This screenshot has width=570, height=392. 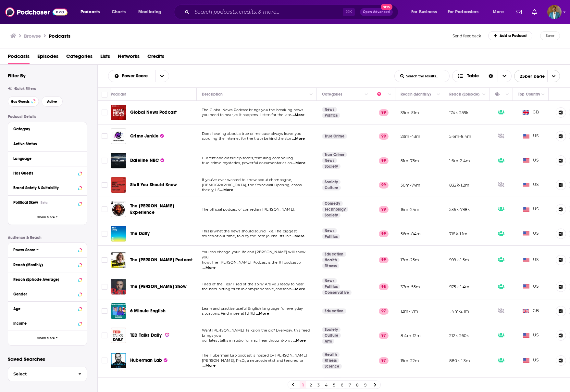 What do you see at coordinates (459, 113) in the screenshot?
I see `p: 174k-259k` at bounding box center [459, 113].